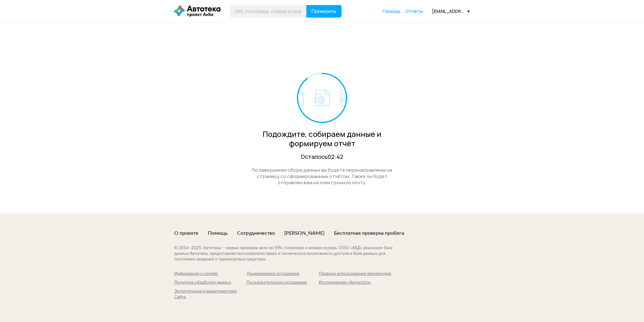 The height and width of the screenshot is (322, 644). Describe the element at coordinates (217, 233) in the screenshot. I see `div: Помощь` at that location.